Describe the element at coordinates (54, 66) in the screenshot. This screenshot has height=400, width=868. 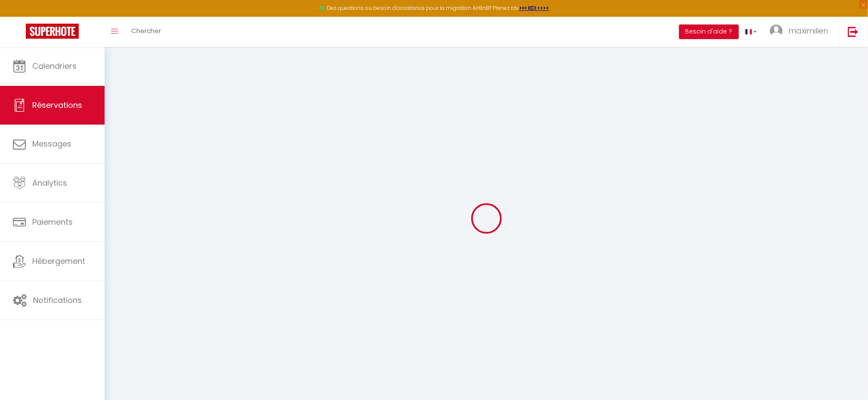
I see `span: Calendriers` at that location.